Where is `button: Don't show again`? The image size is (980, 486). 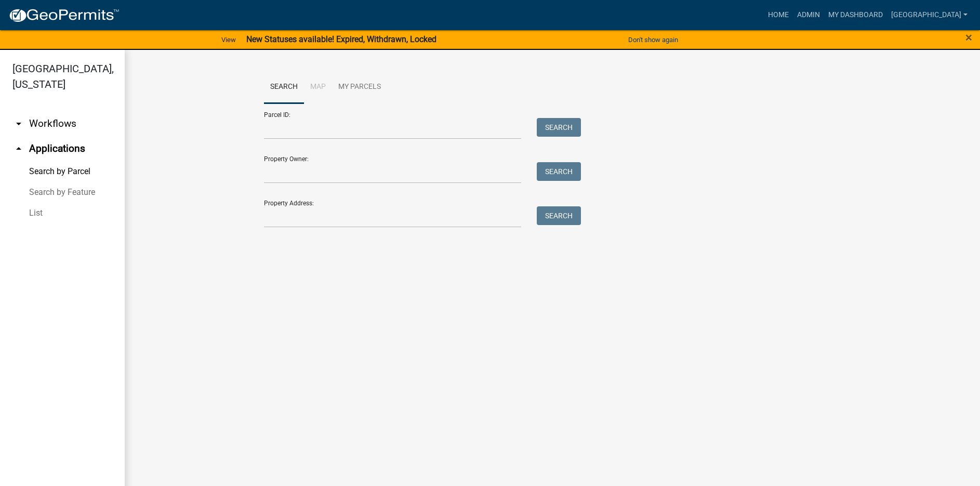
button: Don't show again is located at coordinates (653, 40).